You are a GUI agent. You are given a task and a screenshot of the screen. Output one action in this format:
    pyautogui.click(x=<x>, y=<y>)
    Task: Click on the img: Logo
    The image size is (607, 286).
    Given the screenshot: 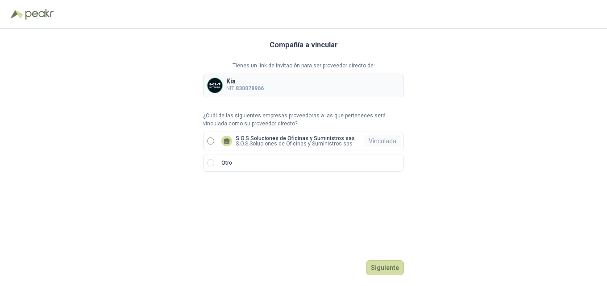 What is the action you would take?
    pyautogui.click(x=17, y=14)
    